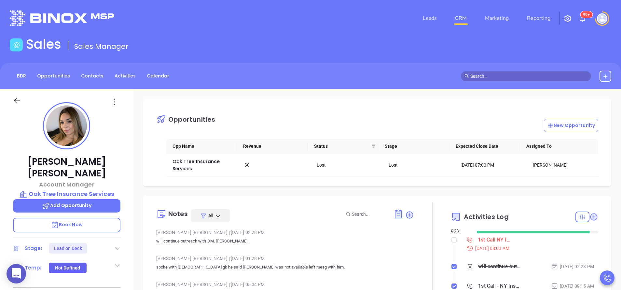  I want to click on a: Calendar, so click(158, 76).